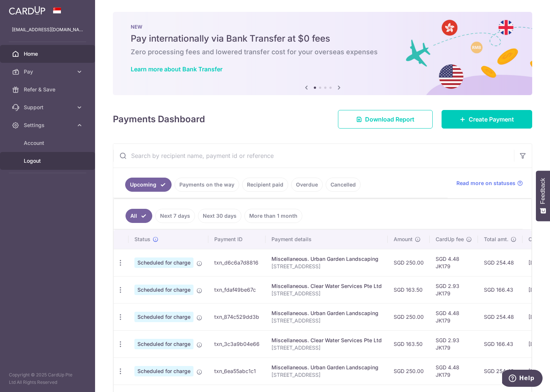 This screenshot has height=392, width=550. What do you see at coordinates (48, 161) in the screenshot?
I see `span: Logout` at bounding box center [48, 161].